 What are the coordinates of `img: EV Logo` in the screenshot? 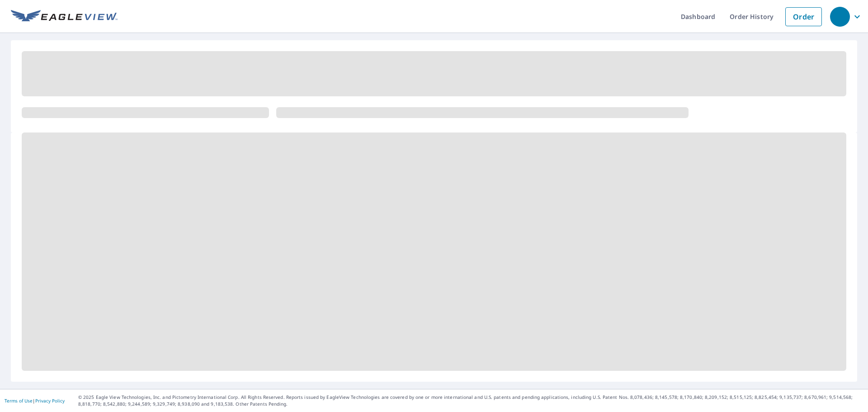 It's located at (64, 16).